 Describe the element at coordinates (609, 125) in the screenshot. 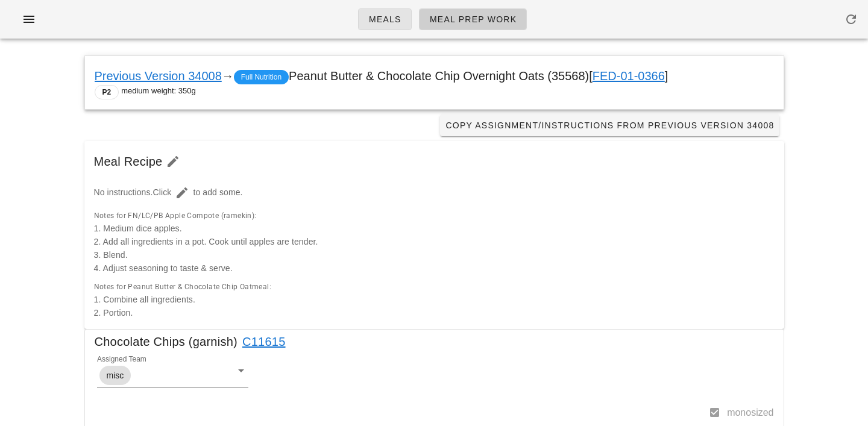

I see `button: Copy Assignment/Instructions From Previous Version 34008` at that location.